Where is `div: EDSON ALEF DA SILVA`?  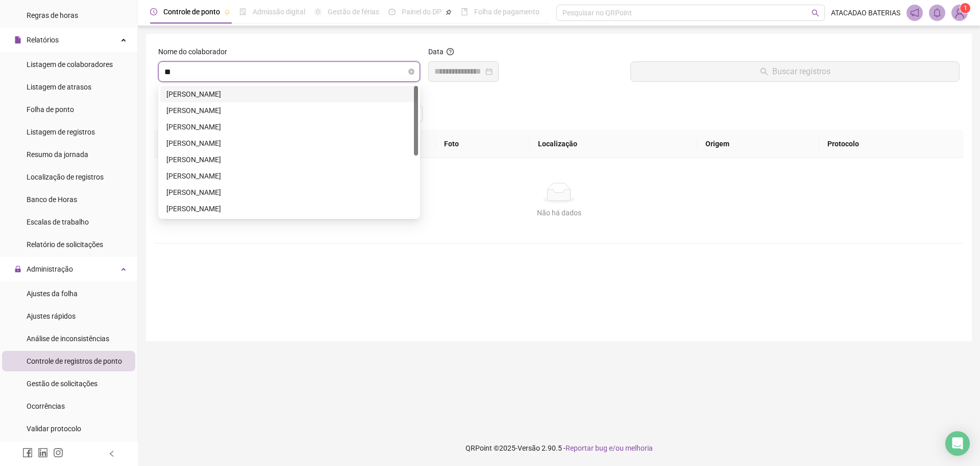
div: EDSON ALEF DA SILVA is located at coordinates (289, 127).